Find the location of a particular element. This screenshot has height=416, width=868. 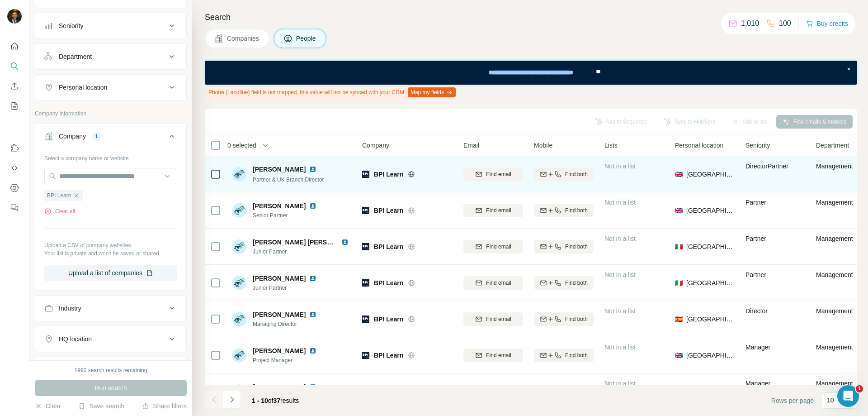

button: Industry is located at coordinates (110, 308).